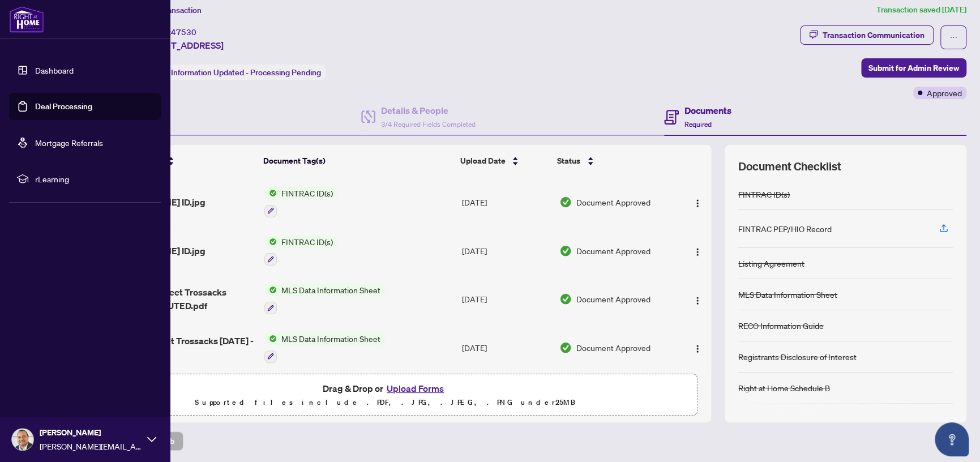  What do you see at coordinates (867, 35) in the screenshot?
I see `button: Transaction Communication` at bounding box center [867, 35].